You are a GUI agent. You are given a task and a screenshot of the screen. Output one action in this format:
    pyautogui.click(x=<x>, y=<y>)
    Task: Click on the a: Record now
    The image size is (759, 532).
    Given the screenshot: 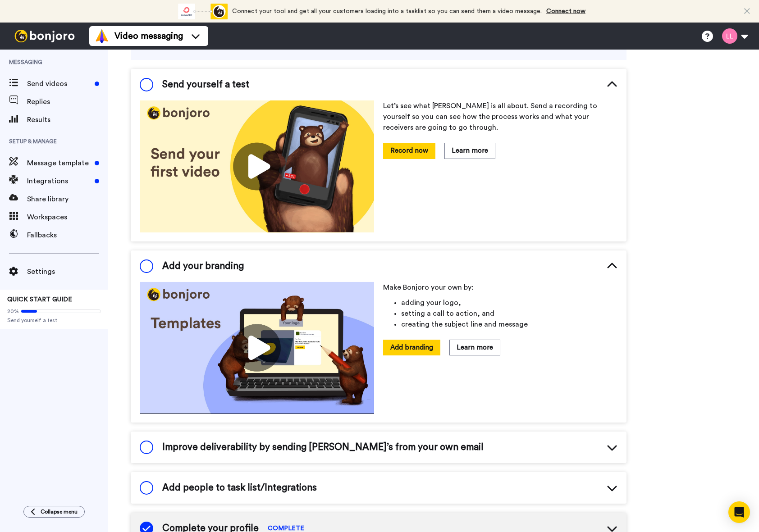 What is the action you would take?
    pyautogui.click(x=409, y=151)
    